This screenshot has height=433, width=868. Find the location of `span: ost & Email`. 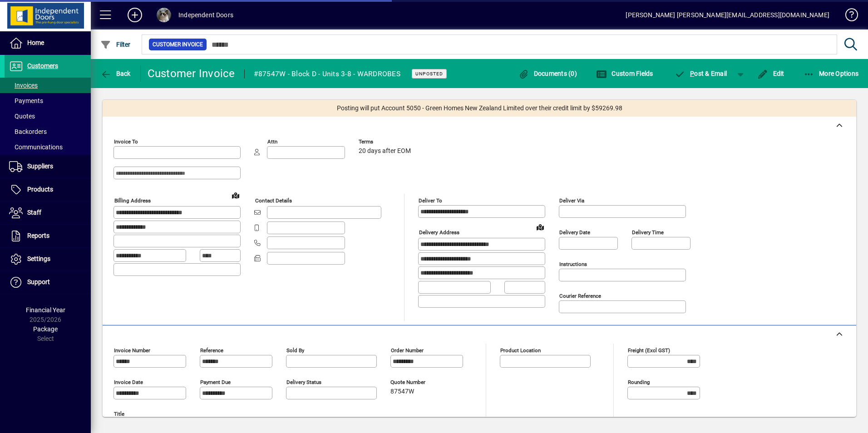

span: ost & Email is located at coordinates (701, 74).